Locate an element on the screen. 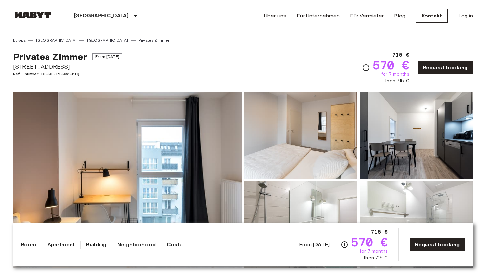 Image resolution: width=486 pixels, height=277 pixels. a: Building is located at coordinates (96, 245).